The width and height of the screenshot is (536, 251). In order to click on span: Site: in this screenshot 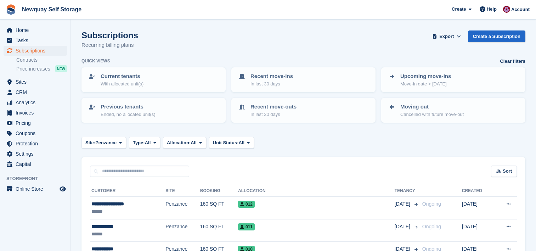, I will do `click(90, 143)`.